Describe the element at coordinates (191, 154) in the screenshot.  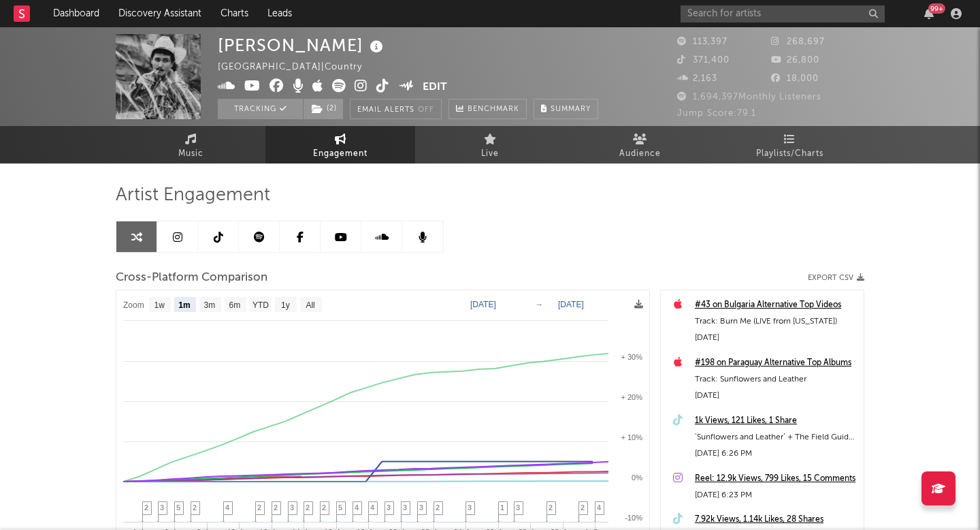
I see `span: Music` at that location.